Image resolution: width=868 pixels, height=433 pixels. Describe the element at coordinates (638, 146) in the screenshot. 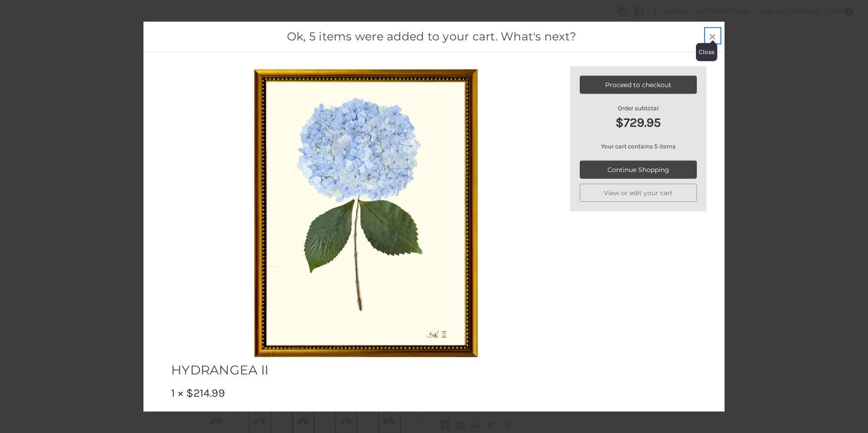

I see `p: Your cart contains 5 items` at that location.